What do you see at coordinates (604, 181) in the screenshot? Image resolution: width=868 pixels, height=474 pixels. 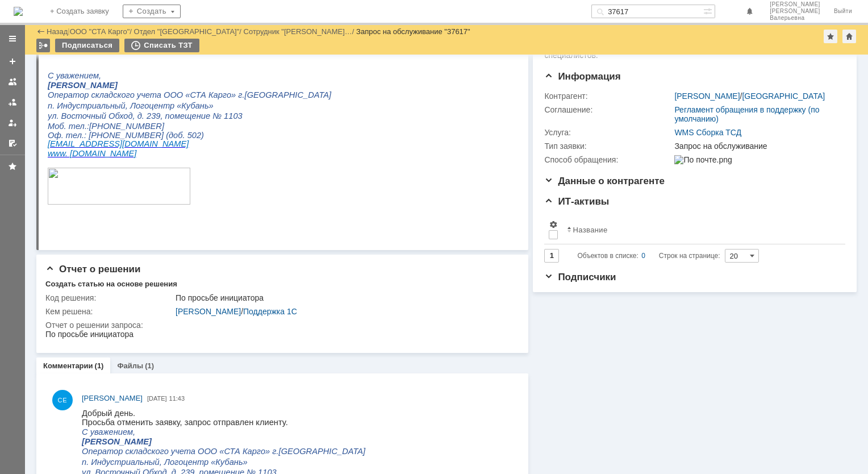 I see `span: Данные о контрагенте` at bounding box center [604, 181].